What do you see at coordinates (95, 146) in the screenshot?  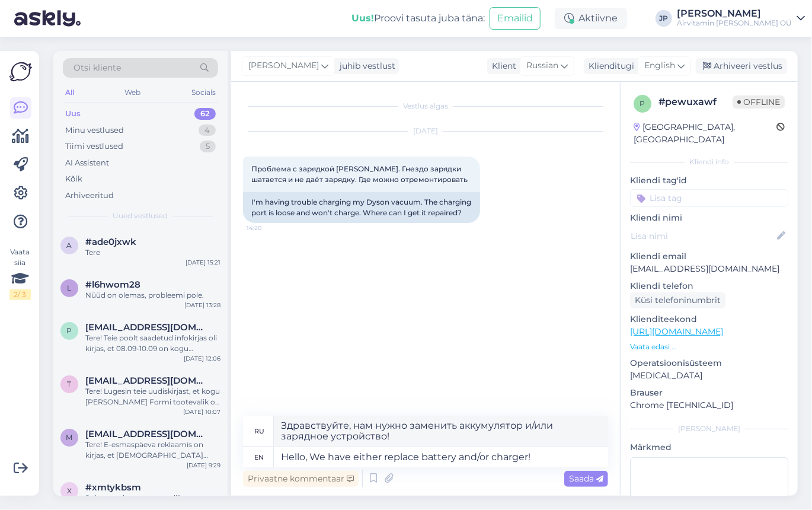 I see `div: Tiimi vestlused` at bounding box center [95, 146].